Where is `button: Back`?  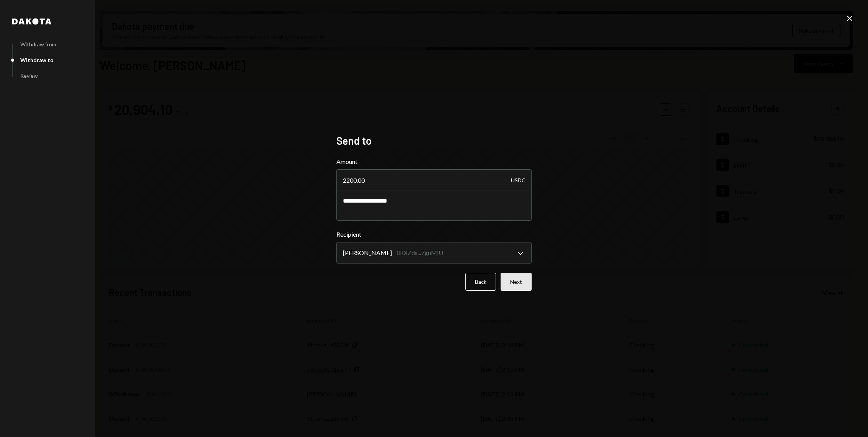
button: Back is located at coordinates (480, 281).